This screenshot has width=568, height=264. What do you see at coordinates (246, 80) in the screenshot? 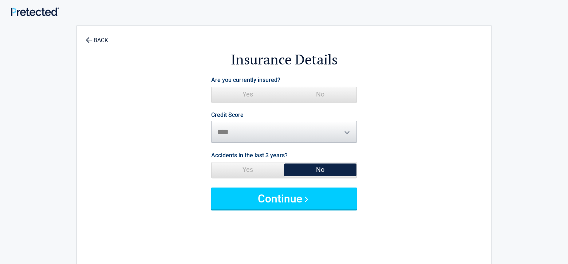
I see `label: Are you currently insured?` at bounding box center [246, 80].